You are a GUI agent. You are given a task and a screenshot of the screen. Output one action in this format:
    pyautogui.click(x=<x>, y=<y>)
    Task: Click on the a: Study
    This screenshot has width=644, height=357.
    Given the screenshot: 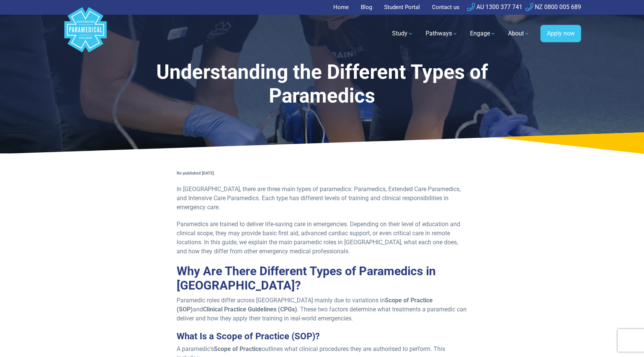 What is the action you would take?
    pyautogui.click(x=403, y=33)
    